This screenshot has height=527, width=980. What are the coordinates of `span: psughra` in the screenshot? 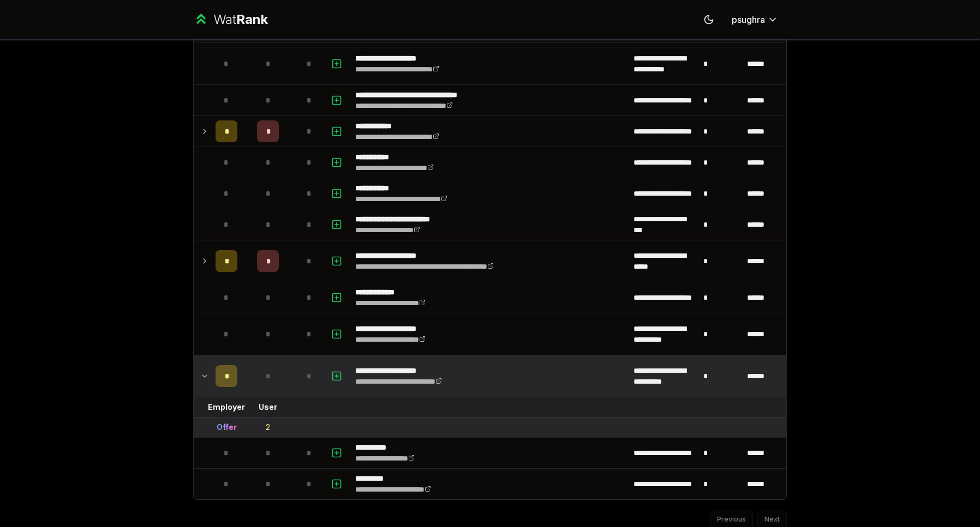 It's located at (747, 20).